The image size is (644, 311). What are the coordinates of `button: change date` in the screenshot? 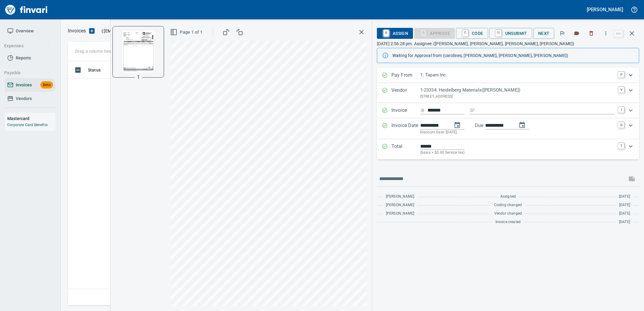 It's located at (457, 125).